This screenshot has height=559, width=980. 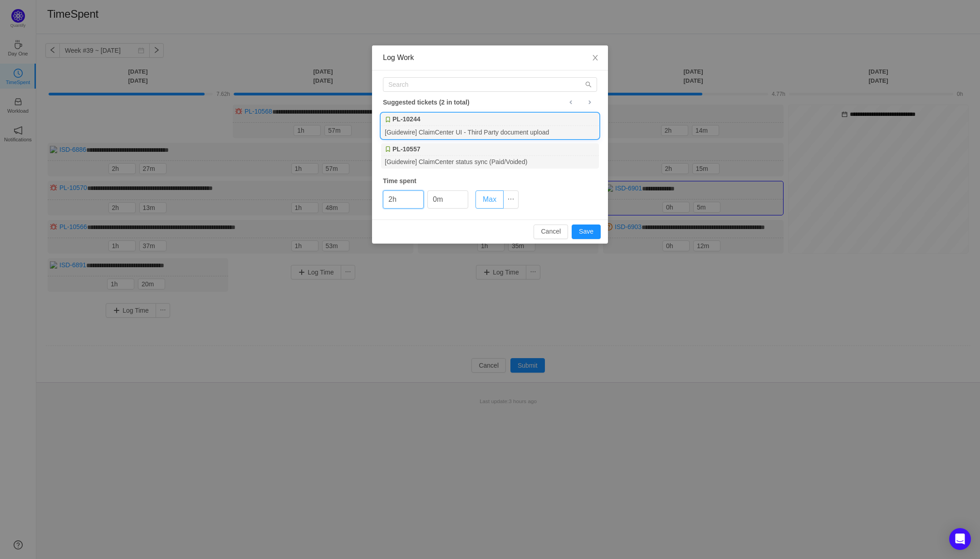 What do you see at coordinates (960, 539) in the screenshot?
I see `div: Open Intercom Messenger` at bounding box center [960, 539].